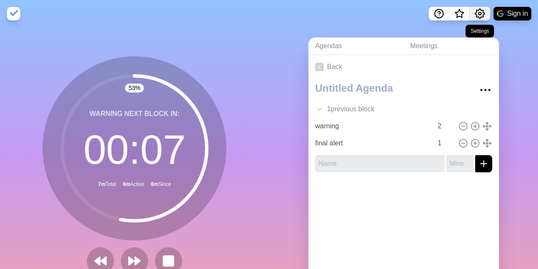  I want to click on button: Settings, so click(480, 14).